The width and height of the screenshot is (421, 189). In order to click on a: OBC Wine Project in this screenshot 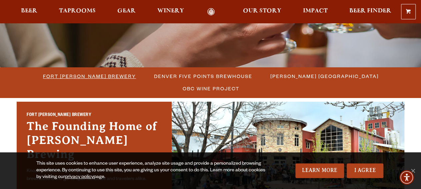, I will do `click(211, 88)`.